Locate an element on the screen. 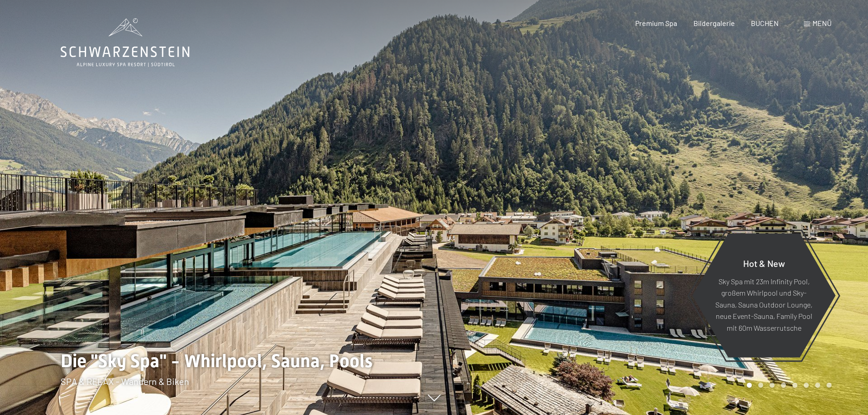 The image size is (868, 415). span: Menü is located at coordinates (822, 23).